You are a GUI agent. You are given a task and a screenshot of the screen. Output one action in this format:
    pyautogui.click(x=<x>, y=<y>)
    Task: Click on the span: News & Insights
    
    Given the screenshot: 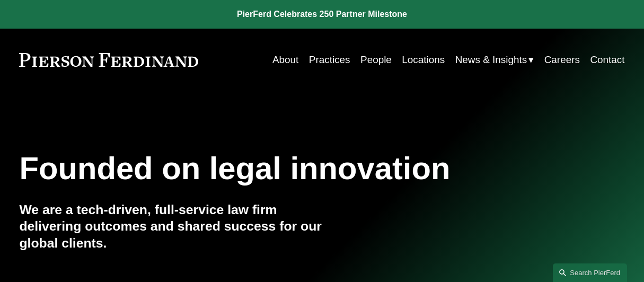 What is the action you would take?
    pyautogui.click(x=491, y=60)
    